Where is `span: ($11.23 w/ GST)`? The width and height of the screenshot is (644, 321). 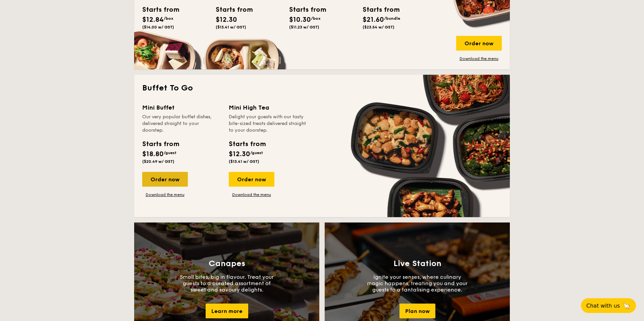
span: ($11.23 w/ GST) is located at coordinates (304, 27).